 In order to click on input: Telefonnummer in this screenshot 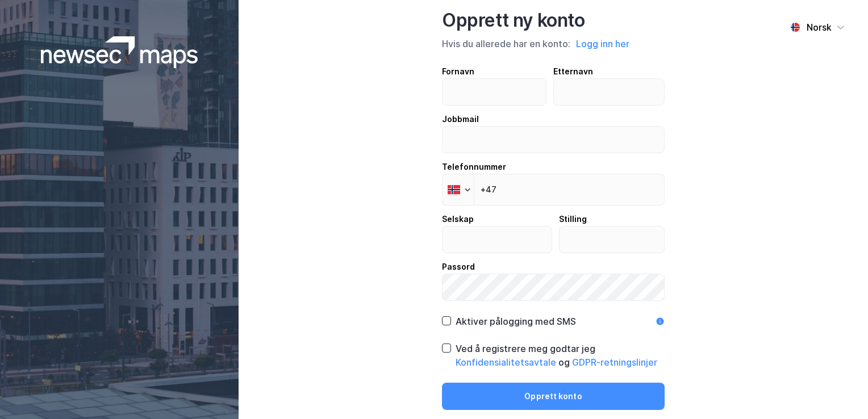, I will do `click(553, 190)`.